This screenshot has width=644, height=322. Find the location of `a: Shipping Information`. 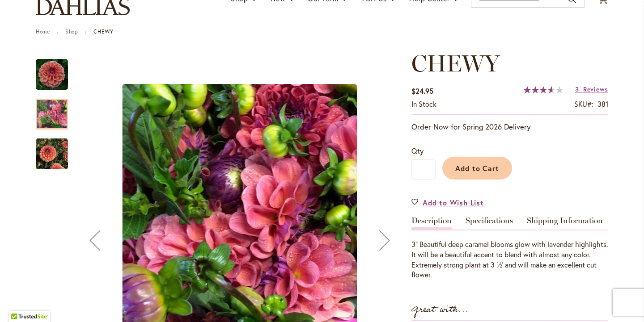

a: Shipping Information is located at coordinates (564, 223).